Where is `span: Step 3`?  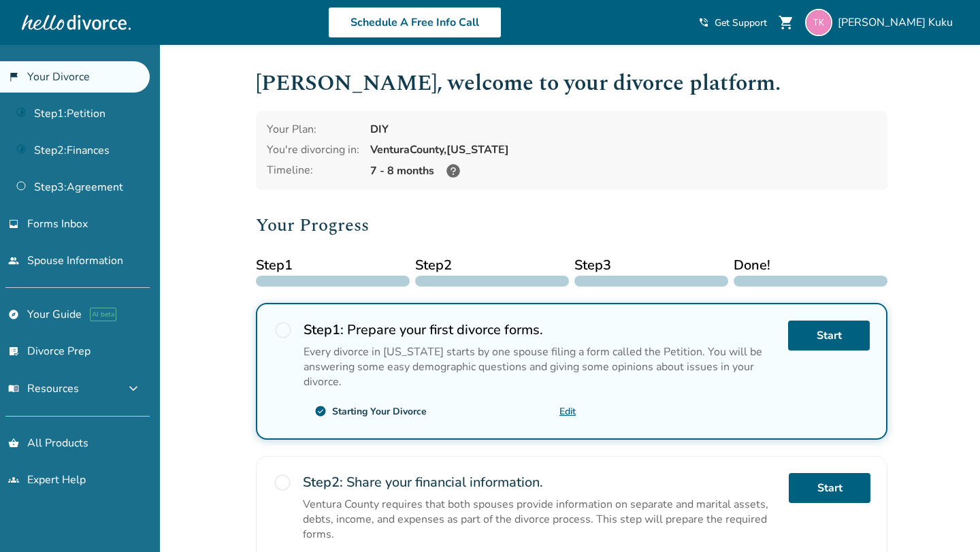 span: Step 3 is located at coordinates (651, 265).